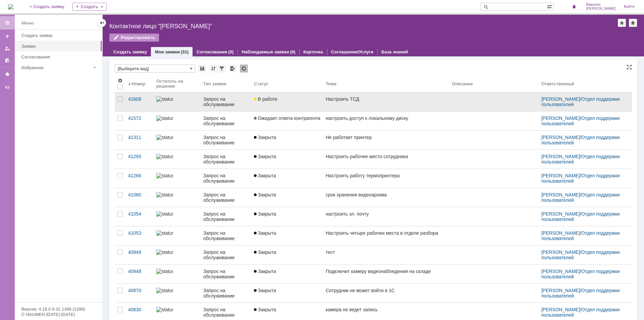 Image resolution: width=644 pixels, height=320 pixels. What do you see at coordinates (386, 271) in the screenshot?
I see `div: Подключит камеру видеонаблюдения на складе` at bounding box center [386, 271].